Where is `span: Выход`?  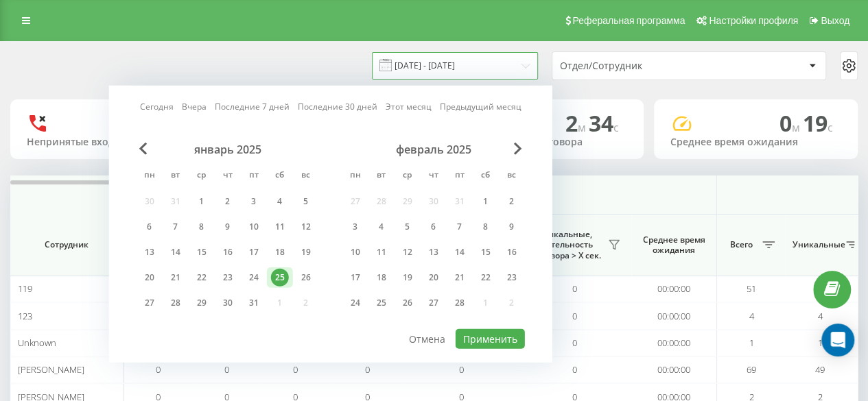 span: Выход is located at coordinates (835, 20).